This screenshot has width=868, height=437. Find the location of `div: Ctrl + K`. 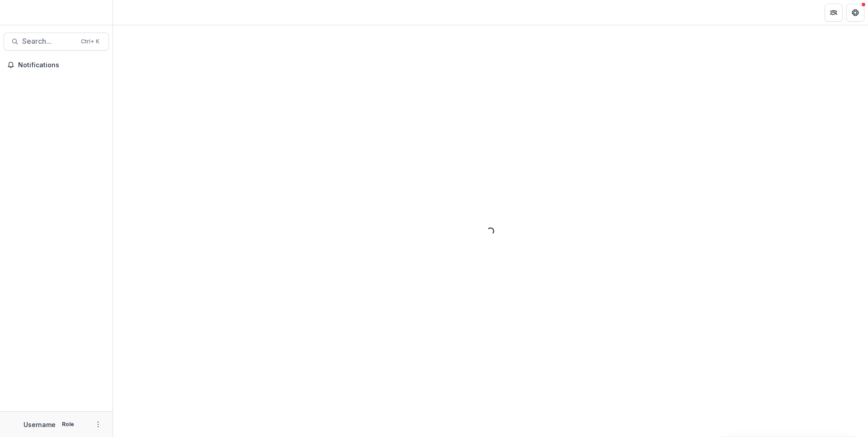

div: Ctrl + K is located at coordinates (90, 41).